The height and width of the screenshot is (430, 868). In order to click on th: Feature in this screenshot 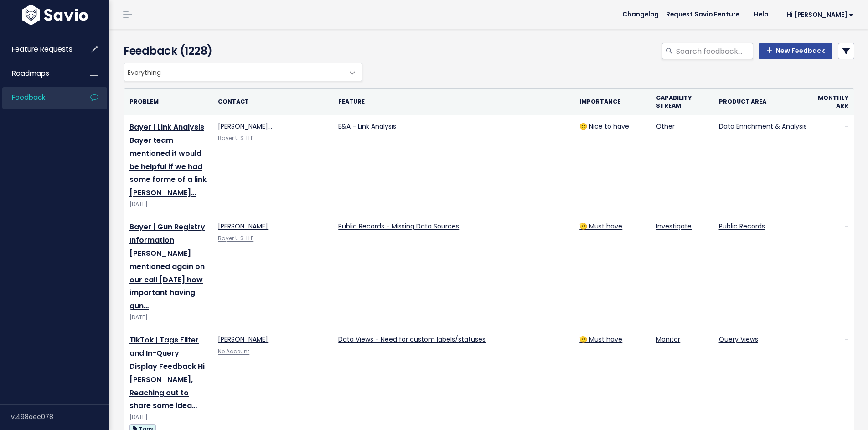, I will do `click(453, 102)`.